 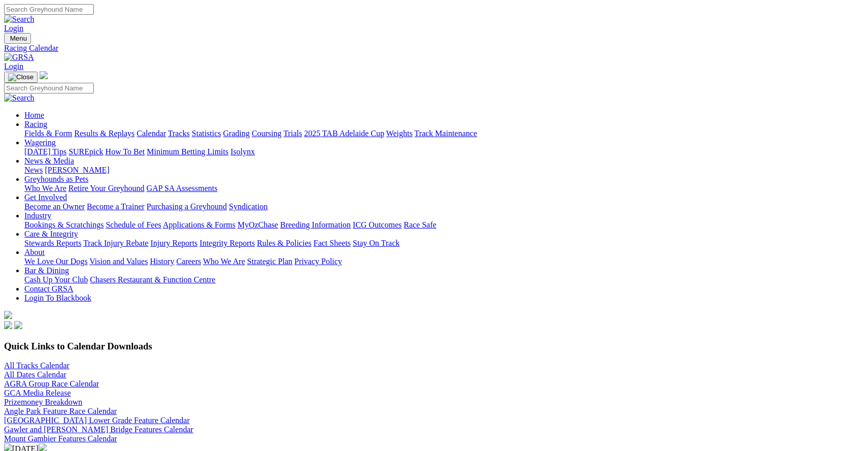 What do you see at coordinates (248, 206) in the screenshot?
I see `a: Syndication` at bounding box center [248, 206].